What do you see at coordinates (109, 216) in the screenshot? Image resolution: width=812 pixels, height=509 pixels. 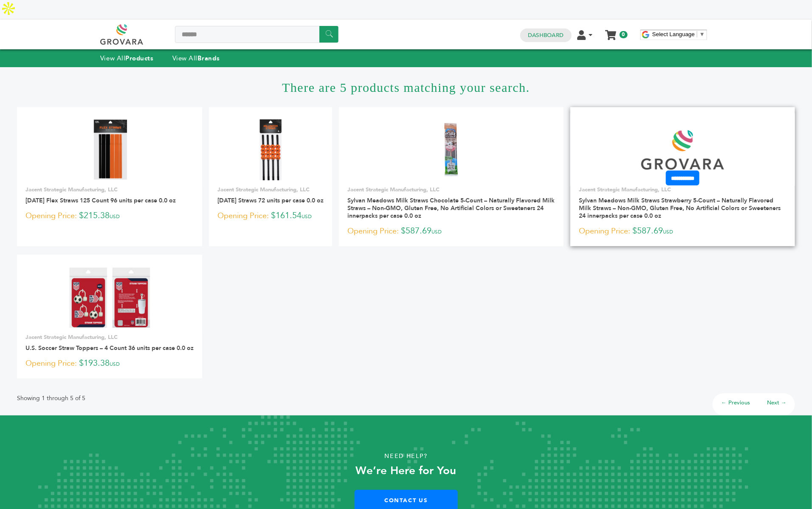 I see `p: $215.38` at bounding box center [109, 216].